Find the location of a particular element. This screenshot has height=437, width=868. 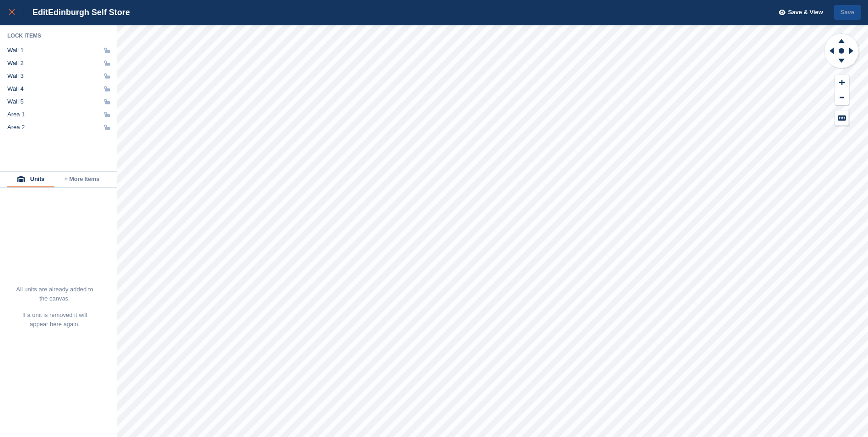

button: + More Items is located at coordinates (82, 179).